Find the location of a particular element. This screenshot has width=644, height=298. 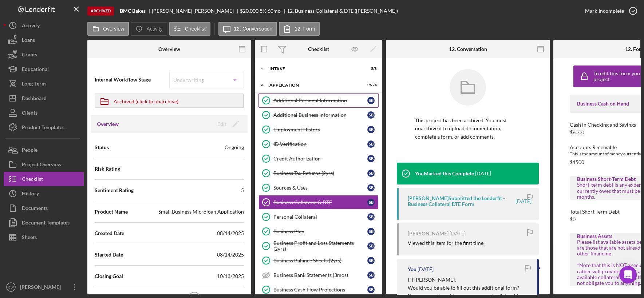

h3: Overview is located at coordinates (108, 124).